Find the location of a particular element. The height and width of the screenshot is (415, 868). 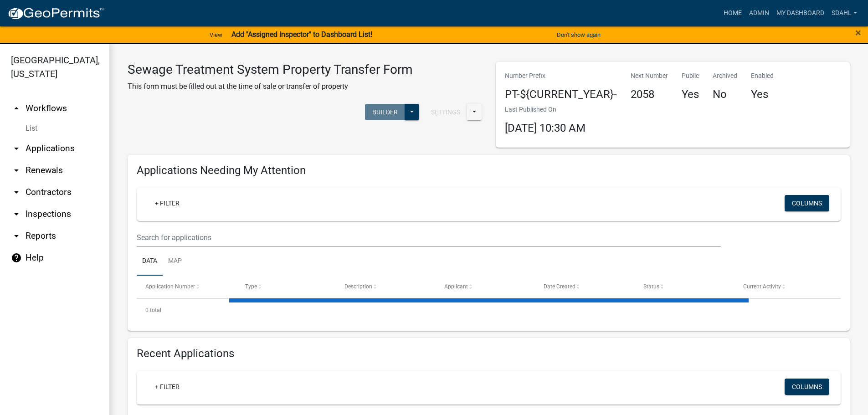

a: Data is located at coordinates (150, 261).